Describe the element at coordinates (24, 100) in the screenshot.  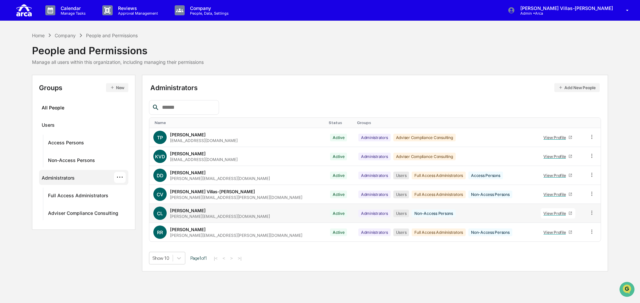
I see `a: 🔎Data Lookup` at that location.